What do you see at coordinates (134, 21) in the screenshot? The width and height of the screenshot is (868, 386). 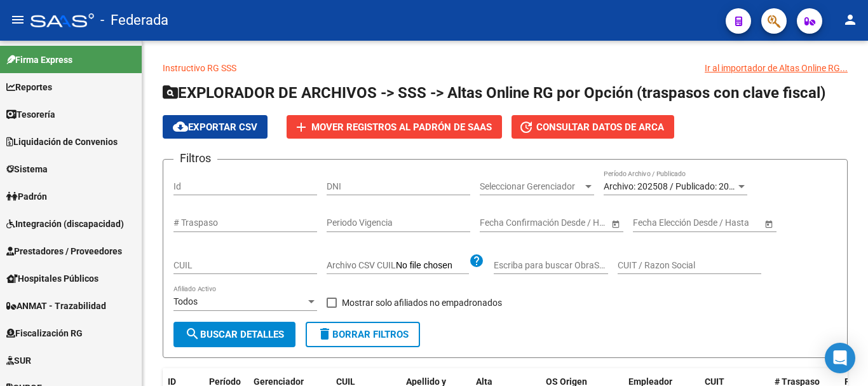 I see `span: - Federada` at bounding box center [134, 21].